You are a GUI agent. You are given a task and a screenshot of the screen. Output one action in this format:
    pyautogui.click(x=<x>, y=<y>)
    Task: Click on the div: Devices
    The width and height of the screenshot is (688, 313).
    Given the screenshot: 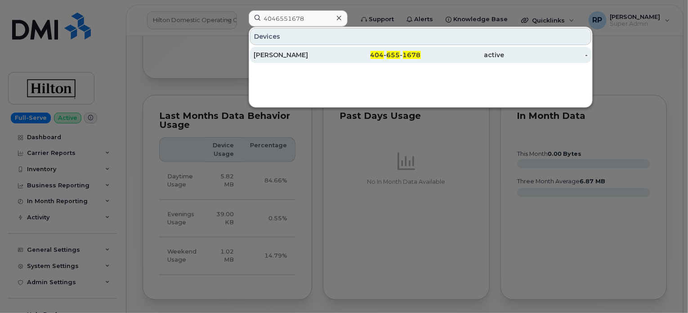 What is the action you would take?
    pyautogui.click(x=421, y=36)
    